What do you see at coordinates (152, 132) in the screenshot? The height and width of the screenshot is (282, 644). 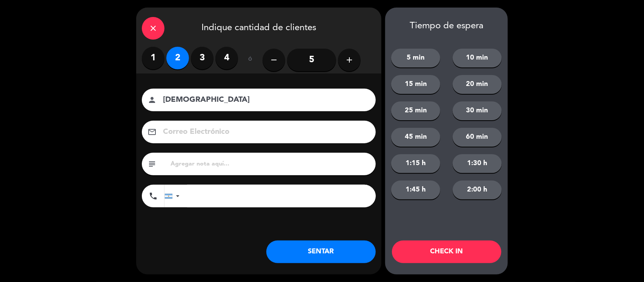 I see `i: email` at bounding box center [152, 132].